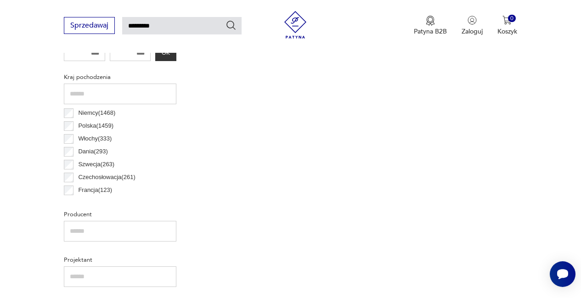 The image size is (581, 298). Describe the element at coordinates (430, 21) in the screenshot. I see `img: Ikona medalu` at that location.